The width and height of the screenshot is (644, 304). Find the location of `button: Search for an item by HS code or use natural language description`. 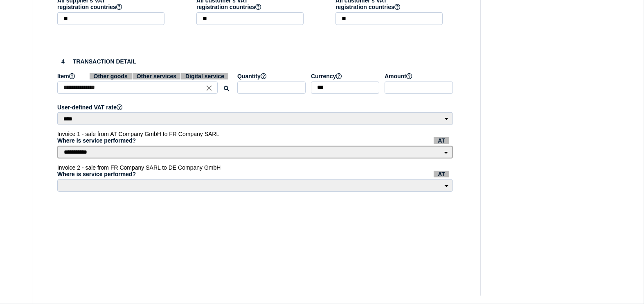

button: Search for an item by HS code or use natural language description is located at coordinates (226, 88).